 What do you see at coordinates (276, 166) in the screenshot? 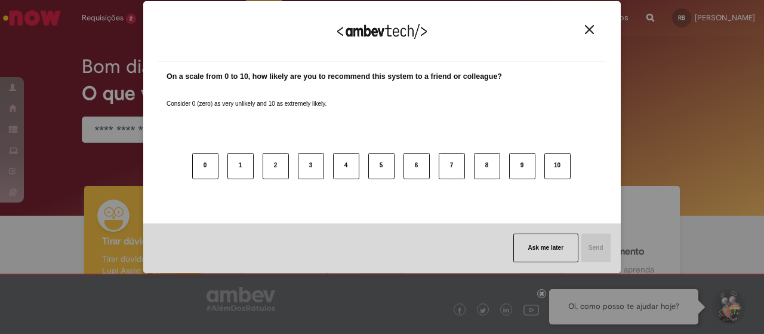
I see `button: 2` at bounding box center [276, 166].